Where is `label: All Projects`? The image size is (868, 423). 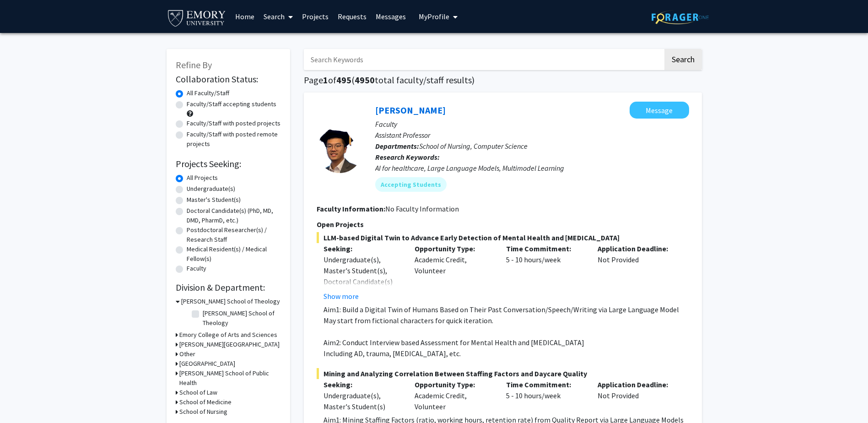
label: All Projects is located at coordinates (202, 178).